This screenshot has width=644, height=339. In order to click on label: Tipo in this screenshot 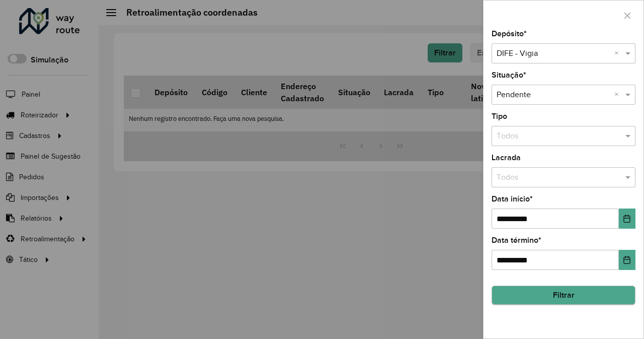, I will do `click(500, 116)`.